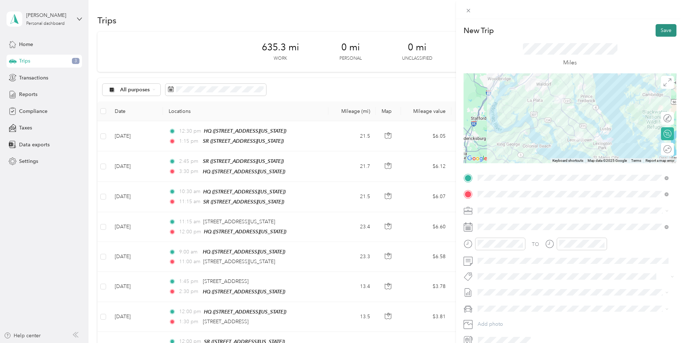  I want to click on button: Add photo, so click(575, 324).